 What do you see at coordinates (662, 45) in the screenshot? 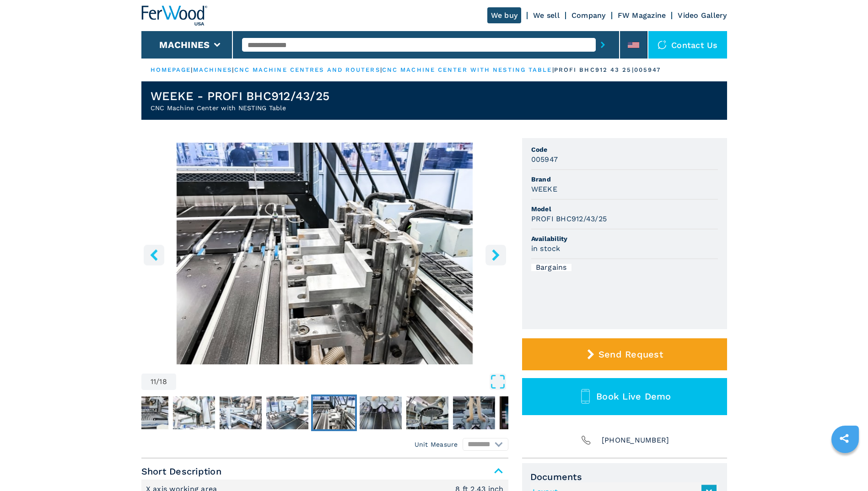
I see `img: Contact us` at bounding box center [662, 45].